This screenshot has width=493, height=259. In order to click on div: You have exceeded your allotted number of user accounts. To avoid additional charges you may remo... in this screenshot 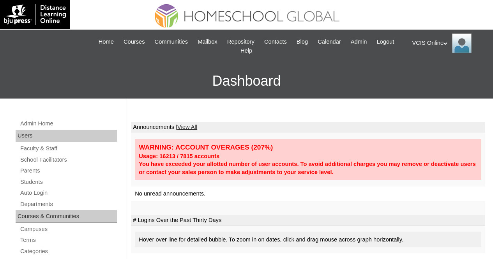, I will do `click(308, 168)`.